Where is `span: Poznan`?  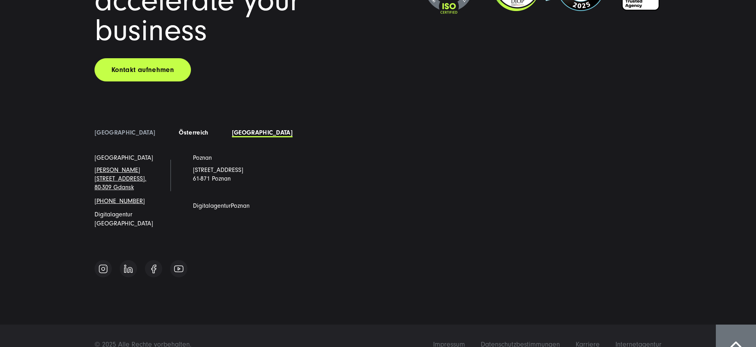
span: Poznan is located at coordinates (240, 206).